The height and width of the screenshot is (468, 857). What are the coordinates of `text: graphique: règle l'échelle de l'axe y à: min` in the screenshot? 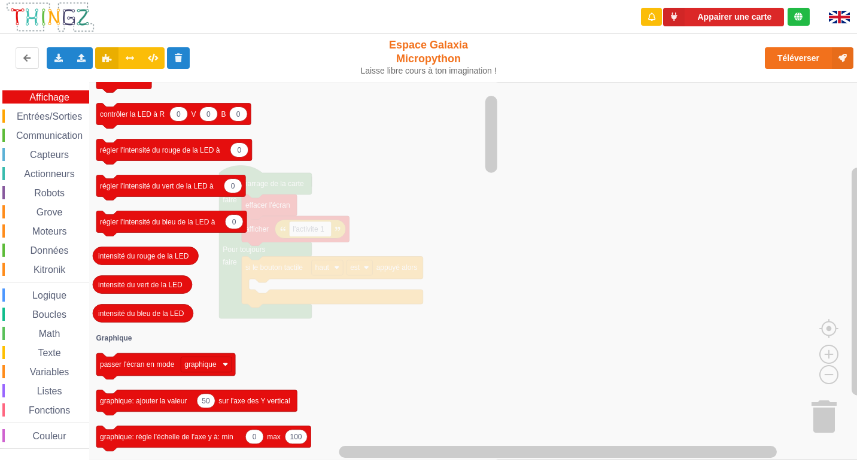 It's located at (166, 437).